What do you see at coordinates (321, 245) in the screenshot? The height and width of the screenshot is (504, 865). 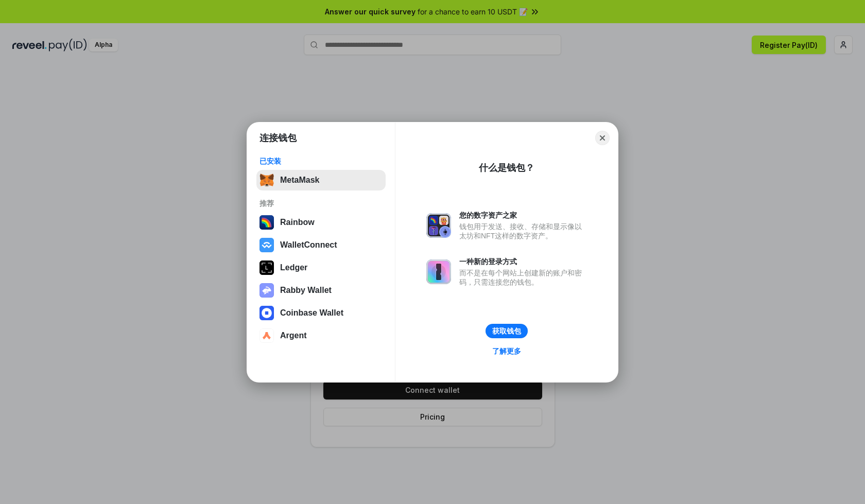 I see `button: WalletConnect` at bounding box center [321, 245].